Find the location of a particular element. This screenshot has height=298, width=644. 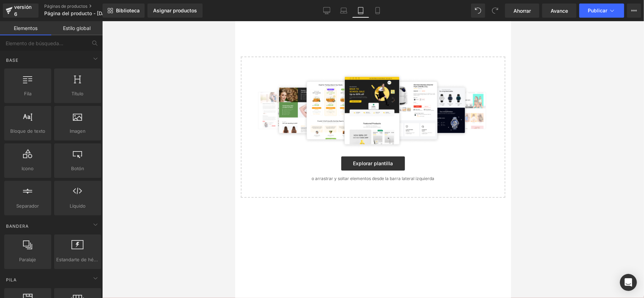

button: Rehacer is located at coordinates (495, 11).